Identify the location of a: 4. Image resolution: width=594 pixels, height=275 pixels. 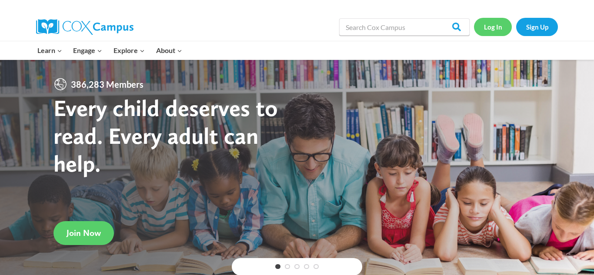
(307, 267).